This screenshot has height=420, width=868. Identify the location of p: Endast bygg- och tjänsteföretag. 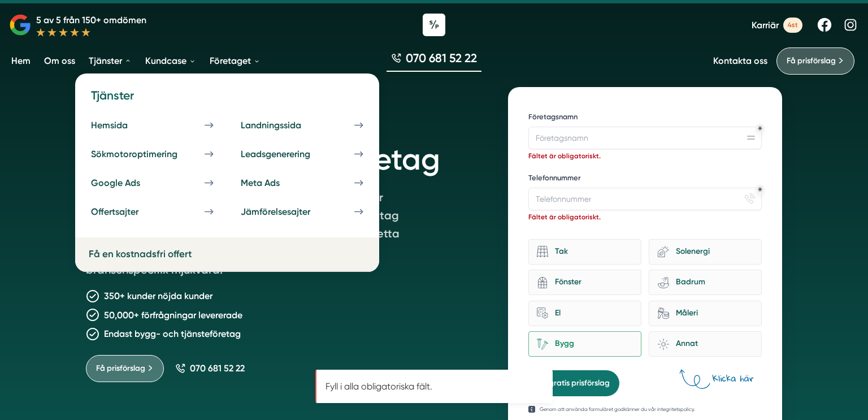
(172, 333).